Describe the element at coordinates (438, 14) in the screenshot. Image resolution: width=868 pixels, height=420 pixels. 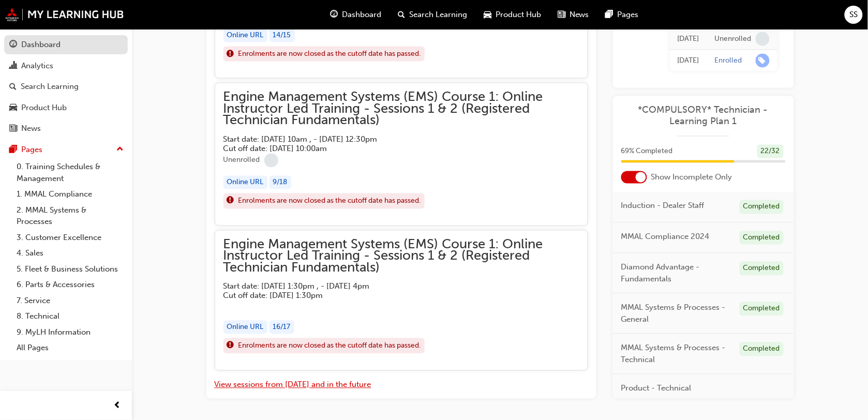
I see `span: Search Learning` at that location.